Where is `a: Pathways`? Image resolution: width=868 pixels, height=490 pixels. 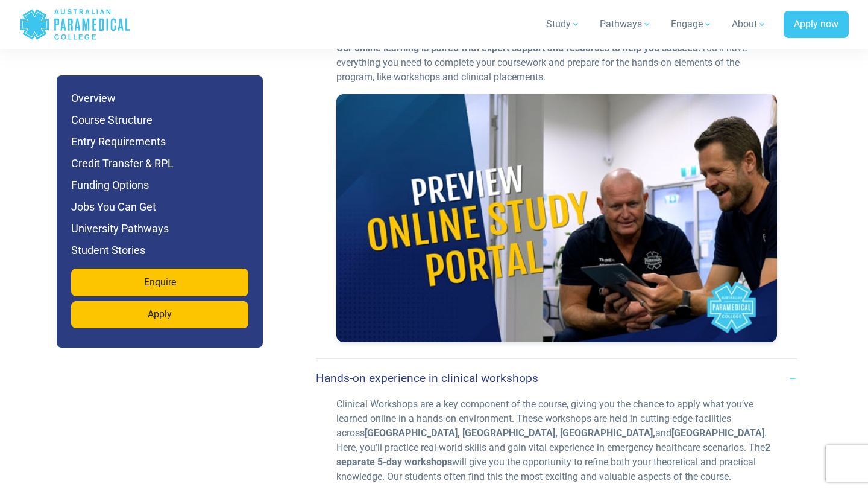
a: Pathways is located at coordinates (626, 24).